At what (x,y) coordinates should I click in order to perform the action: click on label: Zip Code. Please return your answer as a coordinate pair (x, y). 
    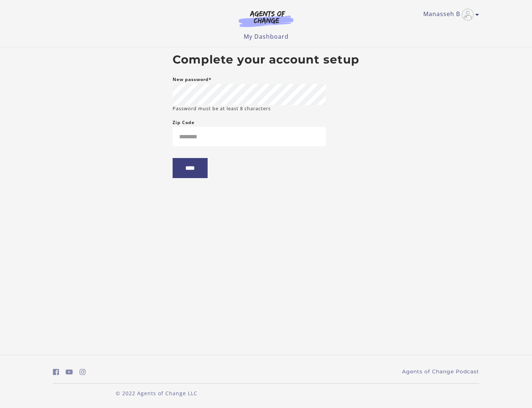
    Looking at the image, I should click on (183, 123).